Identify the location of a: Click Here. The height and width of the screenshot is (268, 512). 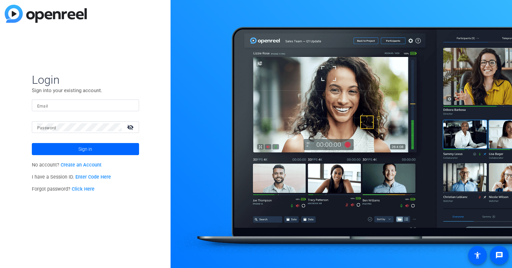
(83, 189).